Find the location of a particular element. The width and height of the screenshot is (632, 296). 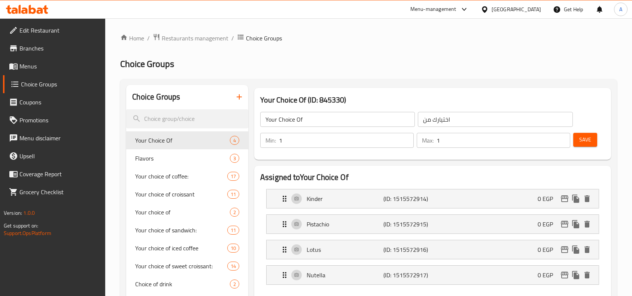

h3: Your Choice Of (ID: 845330) is located at coordinates (433, 100).